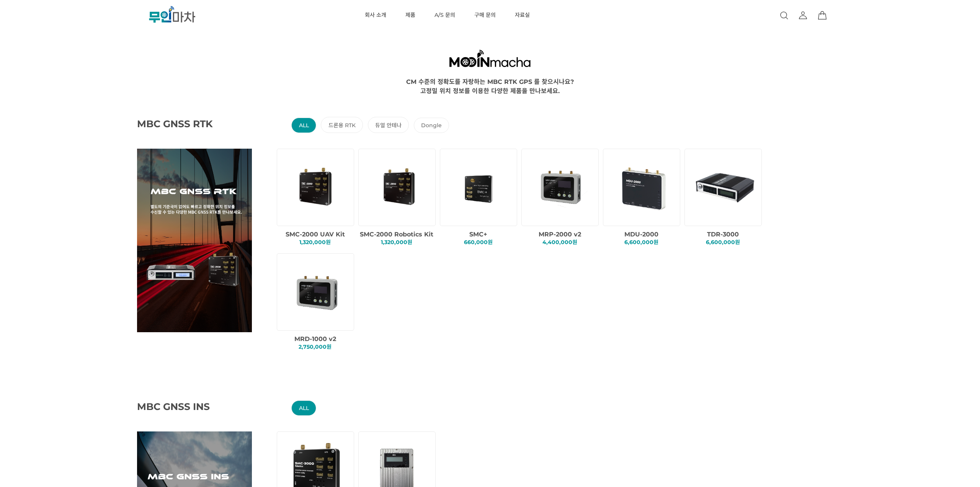 This screenshot has width=980, height=487. I want to click on span: MRD-1000 v2, so click(315, 339).